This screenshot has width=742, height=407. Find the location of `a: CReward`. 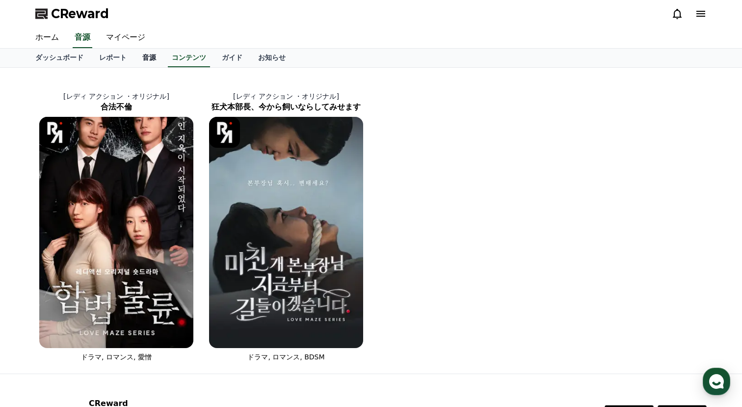

a: CReward is located at coordinates (72, 14).